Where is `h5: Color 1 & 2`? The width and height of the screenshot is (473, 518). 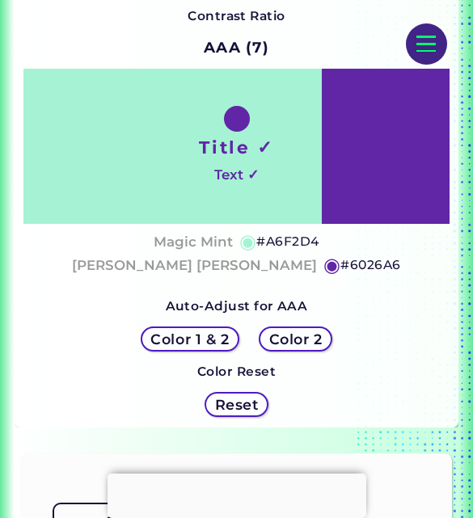 h5: Color 1 & 2 is located at coordinates (189, 339).